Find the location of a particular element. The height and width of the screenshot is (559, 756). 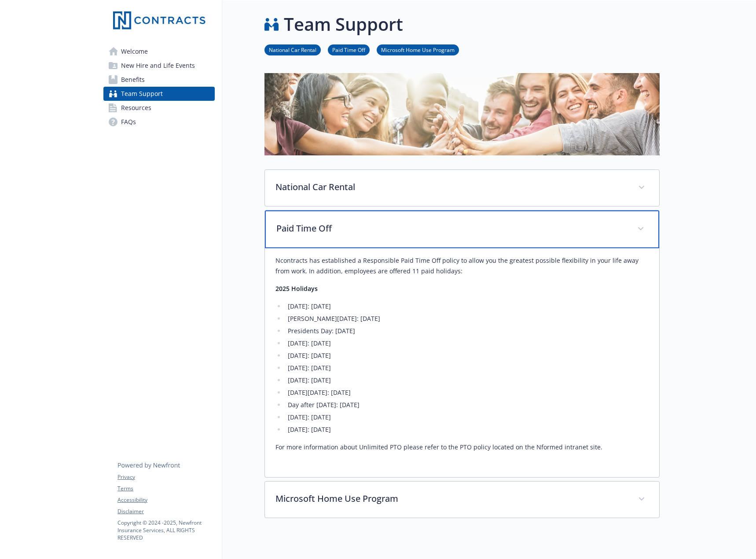

a: National Car Rental is located at coordinates (292, 49).